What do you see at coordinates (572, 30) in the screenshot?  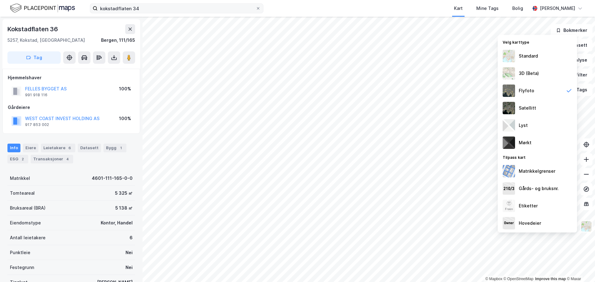 I see `button: Bokmerker` at bounding box center [572, 30].